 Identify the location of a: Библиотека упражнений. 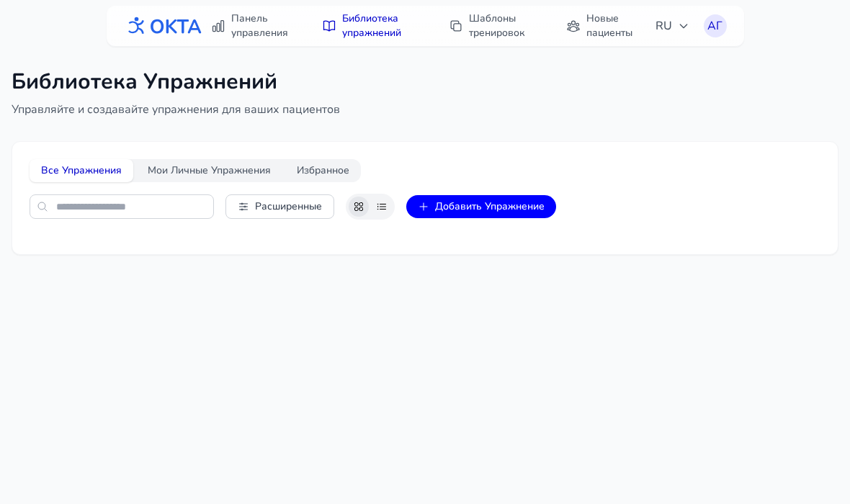
(371, 26).